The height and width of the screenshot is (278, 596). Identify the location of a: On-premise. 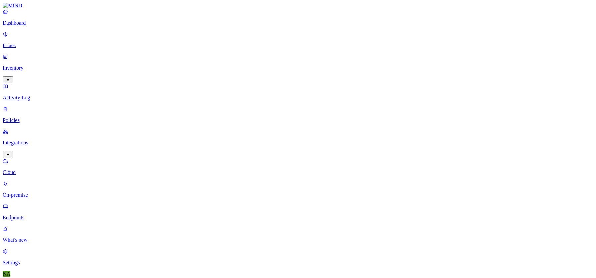
(298, 190).